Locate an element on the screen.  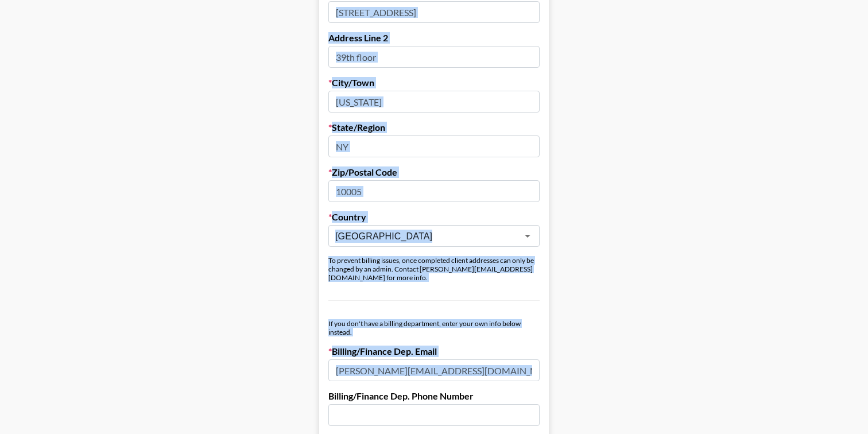
label: Billing/Finance Dep. Email is located at coordinates (434, 351).